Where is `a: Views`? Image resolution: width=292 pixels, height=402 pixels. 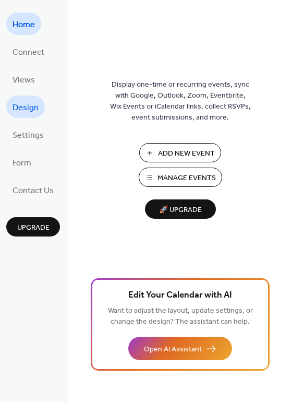 a: Views is located at coordinates (23, 79).